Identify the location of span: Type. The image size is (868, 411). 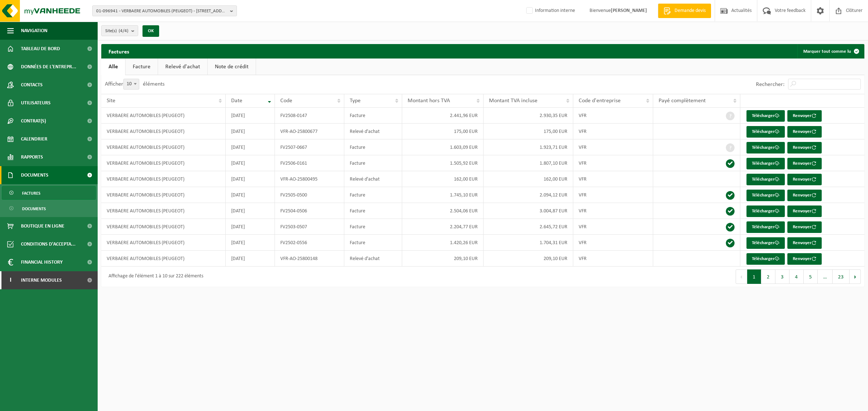
(355, 101).